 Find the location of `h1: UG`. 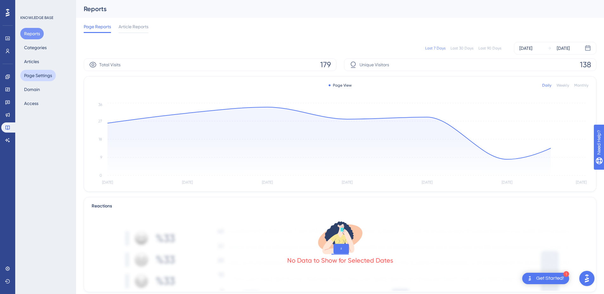

h1: UG is located at coordinates (34, 5).